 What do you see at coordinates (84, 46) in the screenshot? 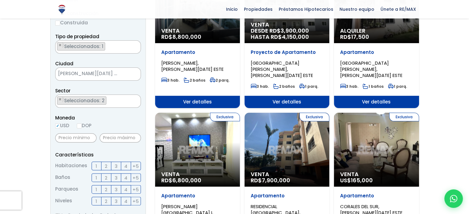
I see `span: Seleccionados: 1` at bounding box center [84, 46].